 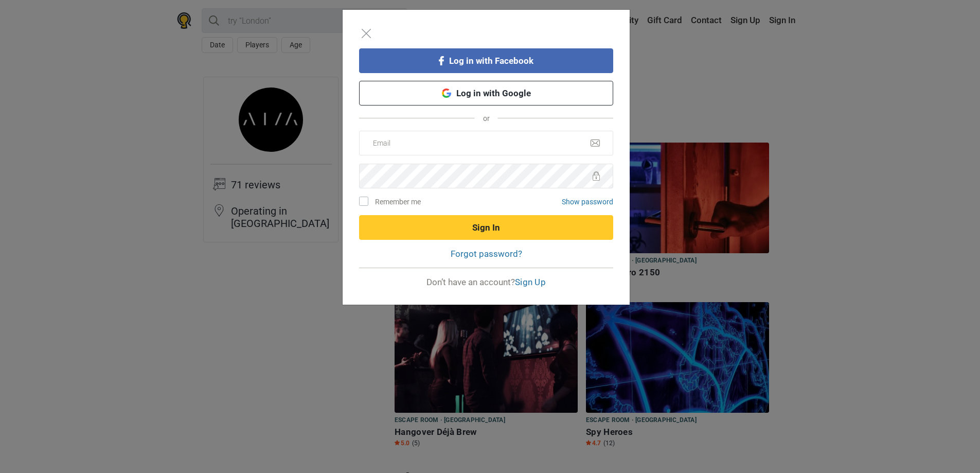 What do you see at coordinates (486, 228) in the screenshot?
I see `button: Sign In` at bounding box center [486, 228].